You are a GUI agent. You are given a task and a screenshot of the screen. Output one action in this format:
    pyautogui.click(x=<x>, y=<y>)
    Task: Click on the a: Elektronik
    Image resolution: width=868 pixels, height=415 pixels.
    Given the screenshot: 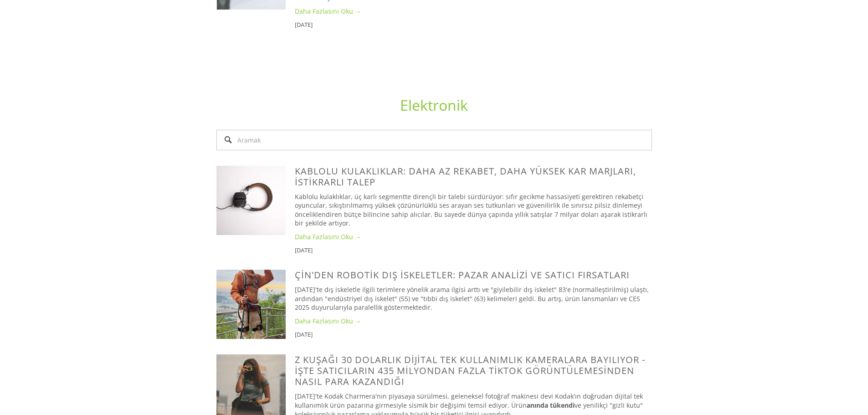 What is the action you would take?
    pyautogui.click(x=434, y=105)
    